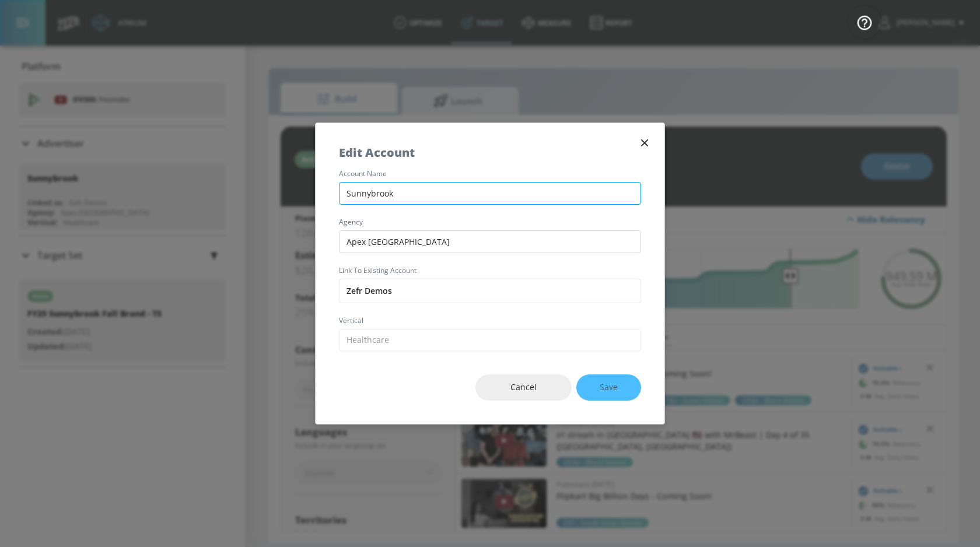 This screenshot has height=547, width=980. I want to click on span: Cancel, so click(523, 388).